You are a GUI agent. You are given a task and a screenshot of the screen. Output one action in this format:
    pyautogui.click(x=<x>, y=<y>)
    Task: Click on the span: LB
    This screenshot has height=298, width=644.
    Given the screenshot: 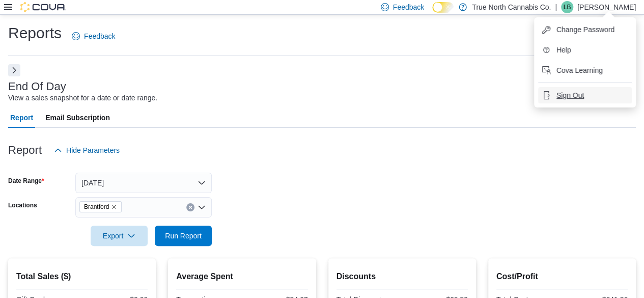 What is the action you would take?
    pyautogui.click(x=567, y=7)
    